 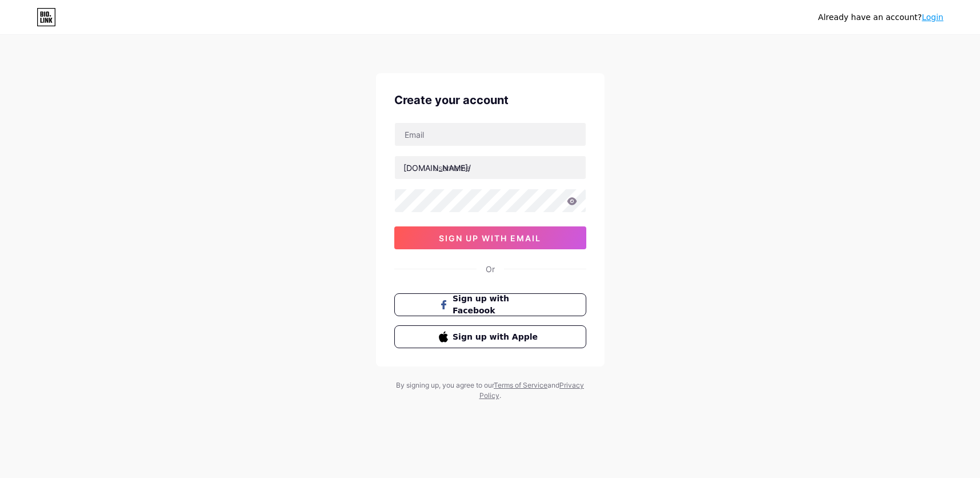 What do you see at coordinates (497, 337) in the screenshot?
I see `span: Sign up with Apple` at bounding box center [497, 337].